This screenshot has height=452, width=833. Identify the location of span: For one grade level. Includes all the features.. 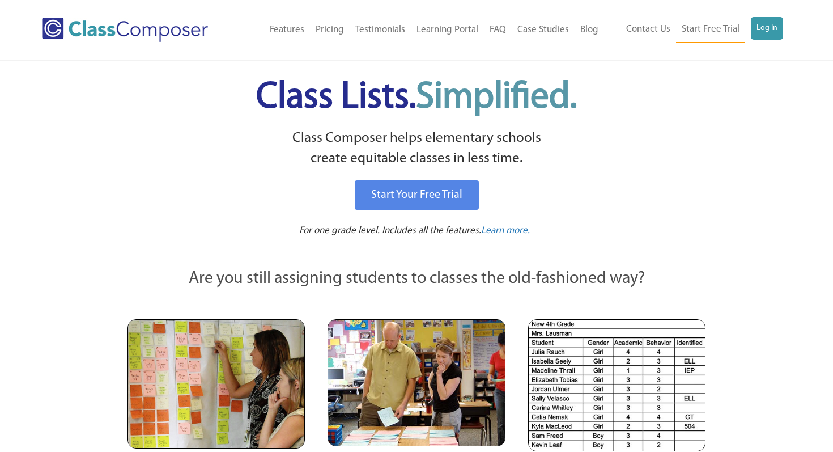
(390, 230).